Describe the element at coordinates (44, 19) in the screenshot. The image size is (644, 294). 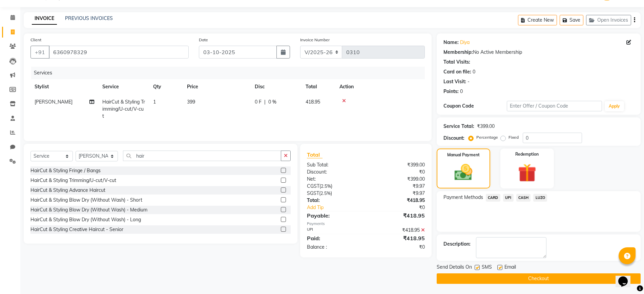
I see `a: INVOICE` at that location.